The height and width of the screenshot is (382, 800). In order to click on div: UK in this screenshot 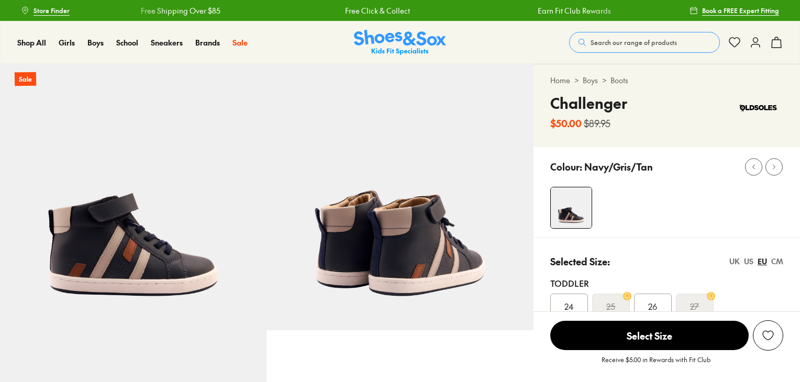, I will do `click(735, 261)`.